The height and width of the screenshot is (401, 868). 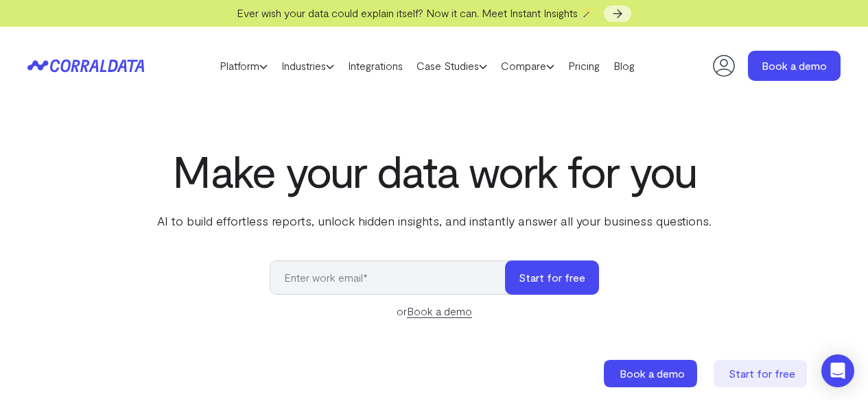 What do you see at coordinates (415, 12) in the screenshot?
I see `span: Ever wish your data could explain itself? Now it can. Meet Instant Insights 🪄` at bounding box center [415, 12].